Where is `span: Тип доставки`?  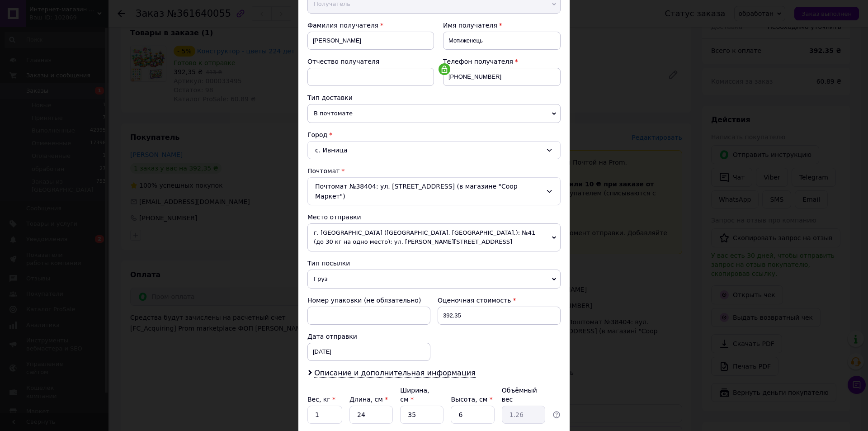
span: Тип доставки is located at coordinates (330, 98).